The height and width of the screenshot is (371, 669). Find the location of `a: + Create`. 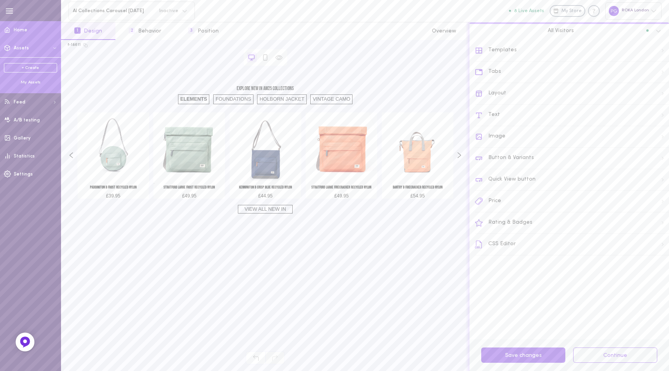

a: + Create is located at coordinates (31, 68).